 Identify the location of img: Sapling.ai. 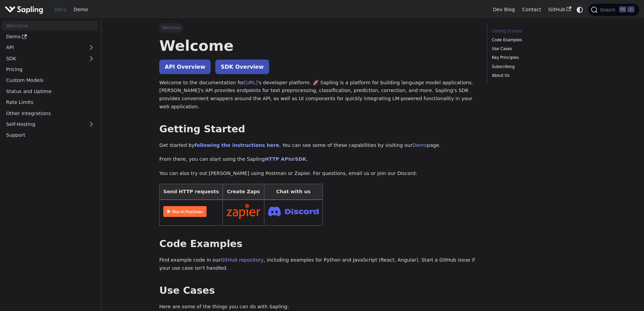
(24, 9).